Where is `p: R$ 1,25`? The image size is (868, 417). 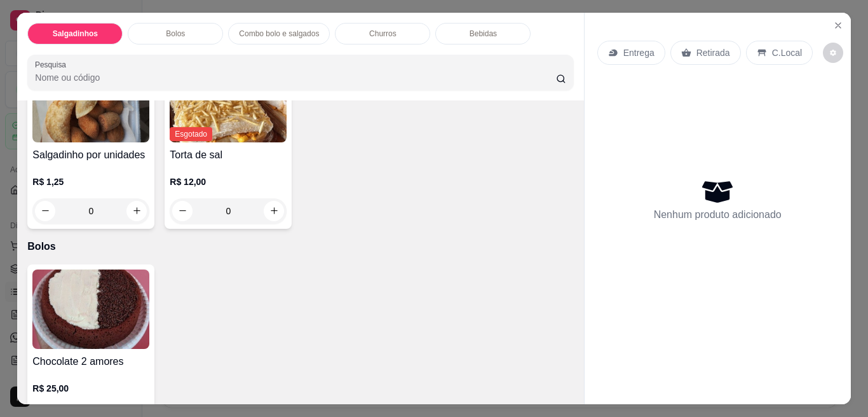
p: R$ 1,25 is located at coordinates (91, 181).